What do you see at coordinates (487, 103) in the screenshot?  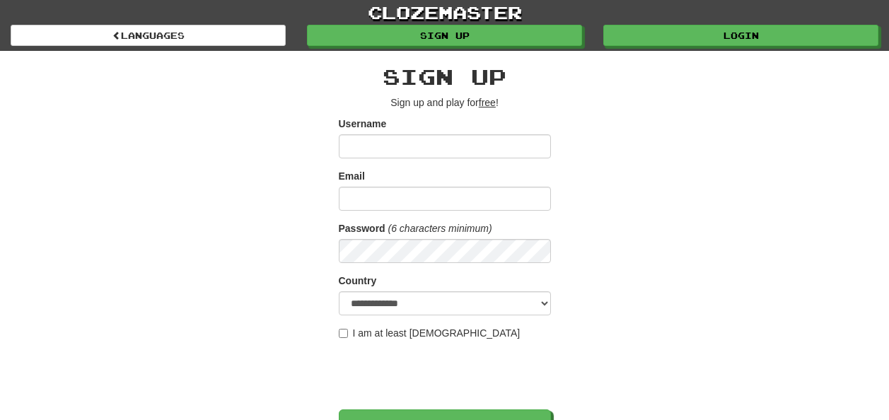 I see `u: free` at bounding box center [487, 103].